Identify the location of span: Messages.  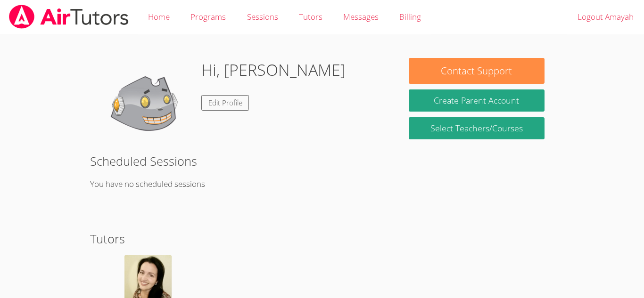
(361, 17).